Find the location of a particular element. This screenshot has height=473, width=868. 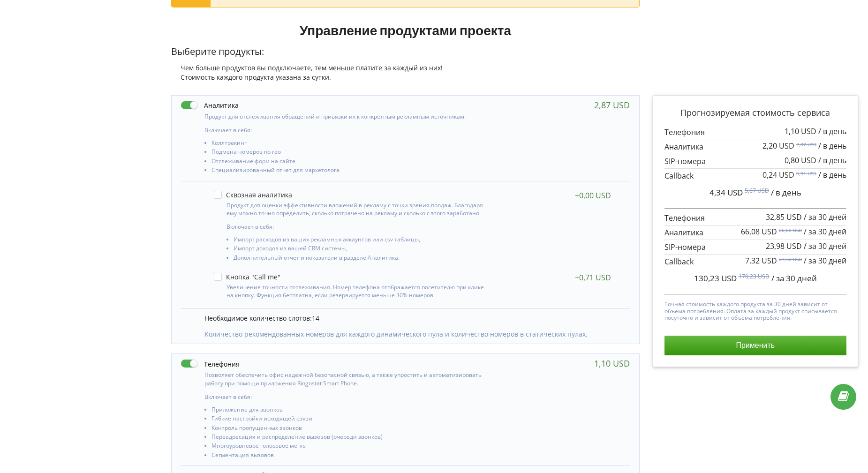

span: 4,34 USD is located at coordinates (726, 192).